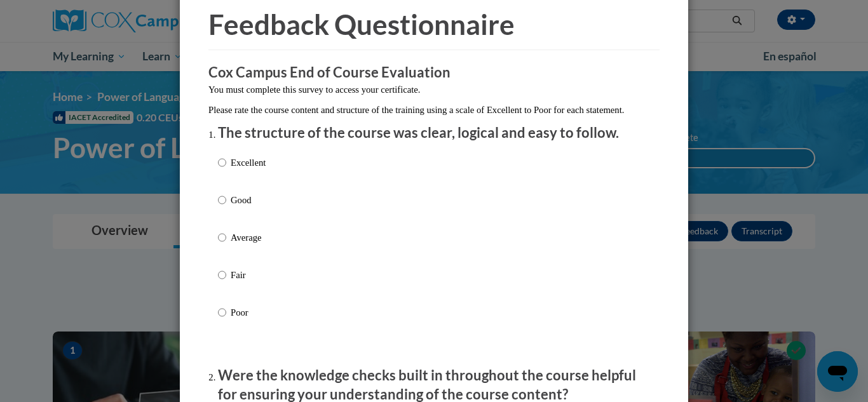  I want to click on h3: Cox Campus End of Course Evaluation, so click(434, 72).